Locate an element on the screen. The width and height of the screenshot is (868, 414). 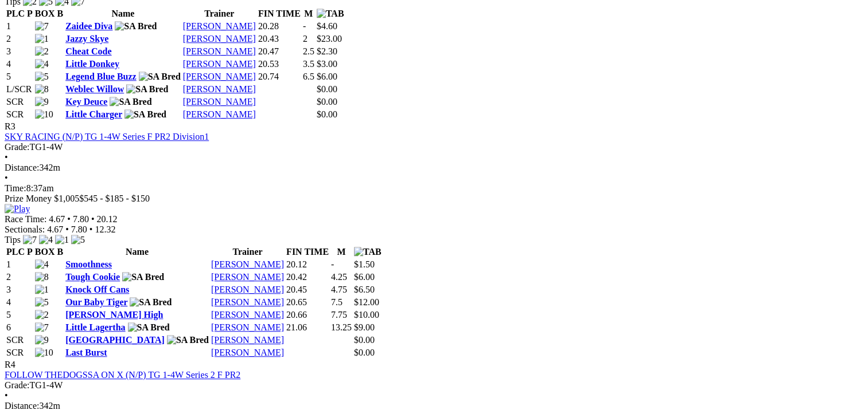
img: 8 is located at coordinates (42, 277).